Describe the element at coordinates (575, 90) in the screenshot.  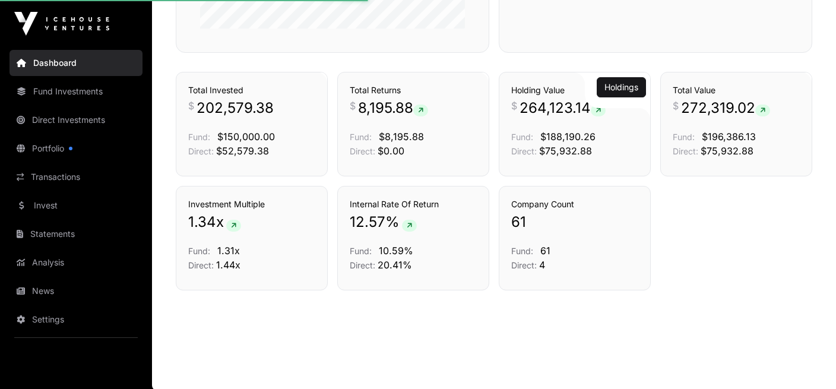
I see `h3: Holding Value` at that location.